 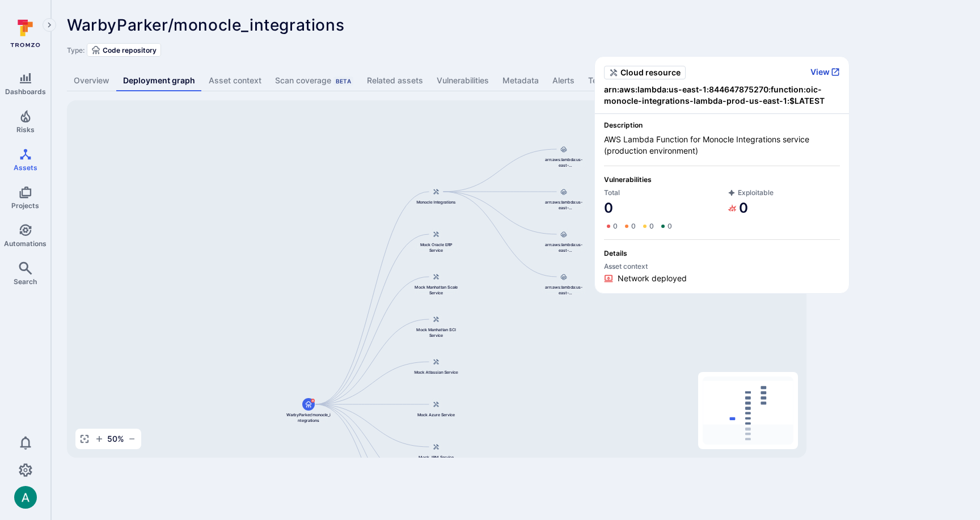 What do you see at coordinates (26, 497) in the screenshot?
I see `div: Arjan Dehar` at bounding box center [26, 497].